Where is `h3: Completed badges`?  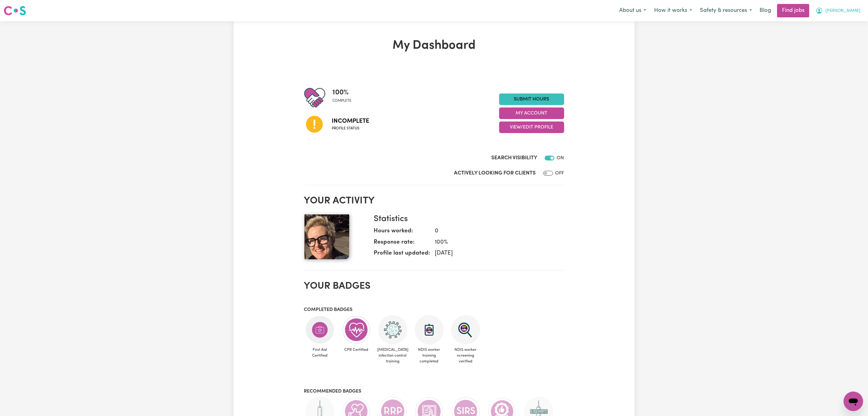 h3: Completed badges is located at coordinates (434, 310).